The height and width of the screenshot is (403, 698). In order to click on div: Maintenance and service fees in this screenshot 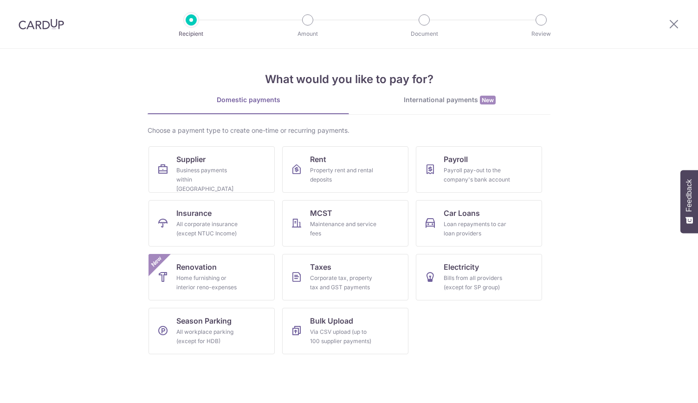, I will do `click(343, 229)`.